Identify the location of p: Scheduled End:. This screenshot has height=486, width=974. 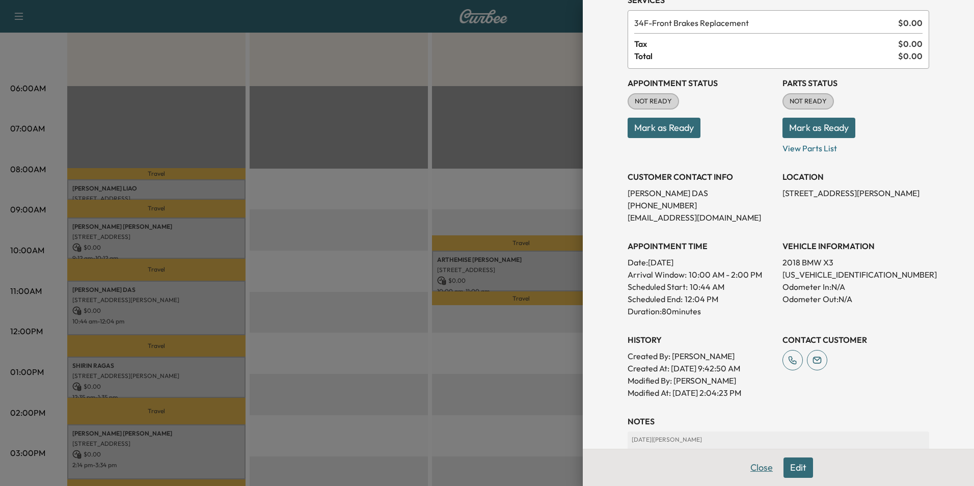
(655, 299).